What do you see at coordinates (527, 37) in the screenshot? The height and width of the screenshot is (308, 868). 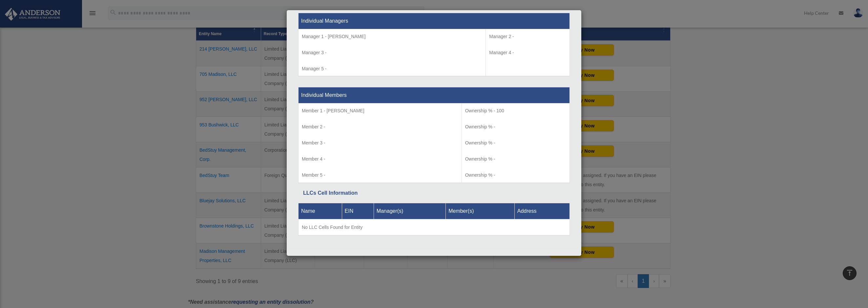 I see `p: Manager 2 -` at bounding box center [527, 37].